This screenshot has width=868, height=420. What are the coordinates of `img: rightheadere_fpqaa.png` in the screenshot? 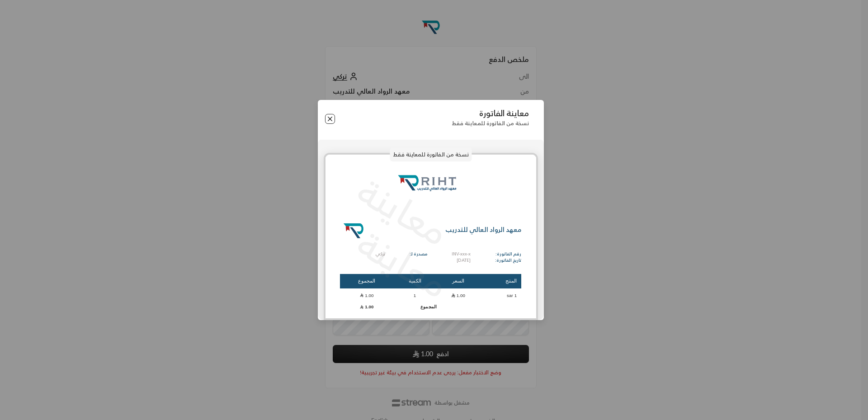 It's located at (431, 182).